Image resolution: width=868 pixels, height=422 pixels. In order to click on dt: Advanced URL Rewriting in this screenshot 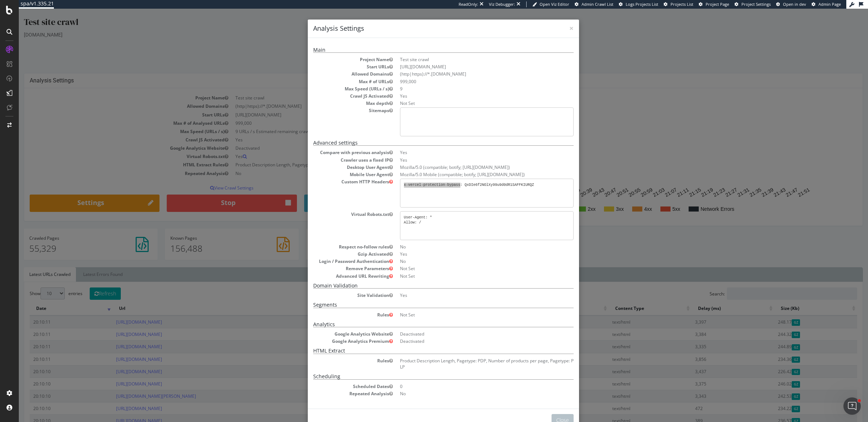, I will do `click(334, 267)`.